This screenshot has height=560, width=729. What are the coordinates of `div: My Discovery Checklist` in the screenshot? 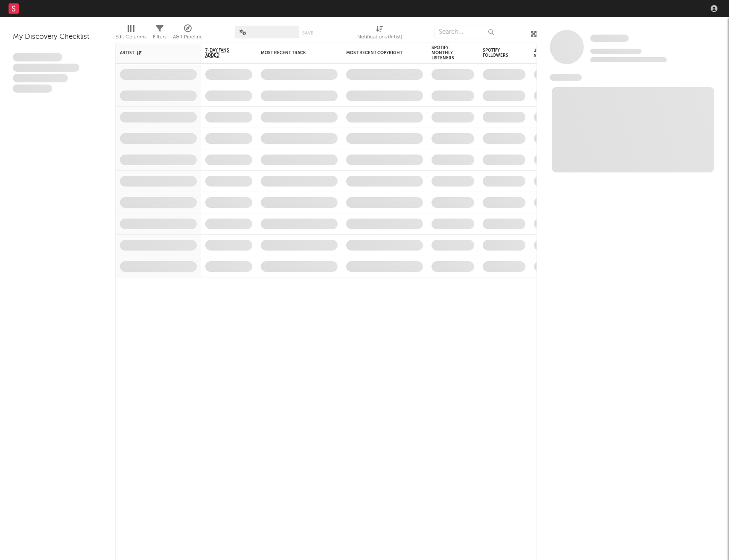 It's located at (58, 37).